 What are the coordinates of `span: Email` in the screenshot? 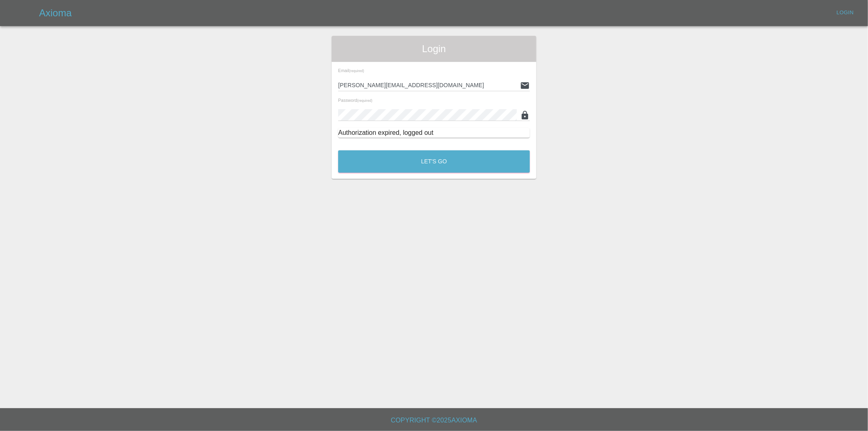 It's located at (351, 71).